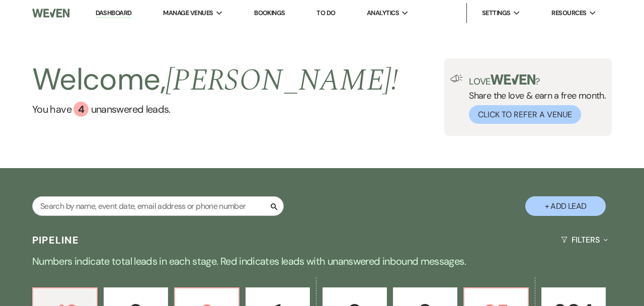 This screenshot has height=306, width=644. Describe the element at coordinates (51, 13) in the screenshot. I see `img: Weven Logo` at that location.